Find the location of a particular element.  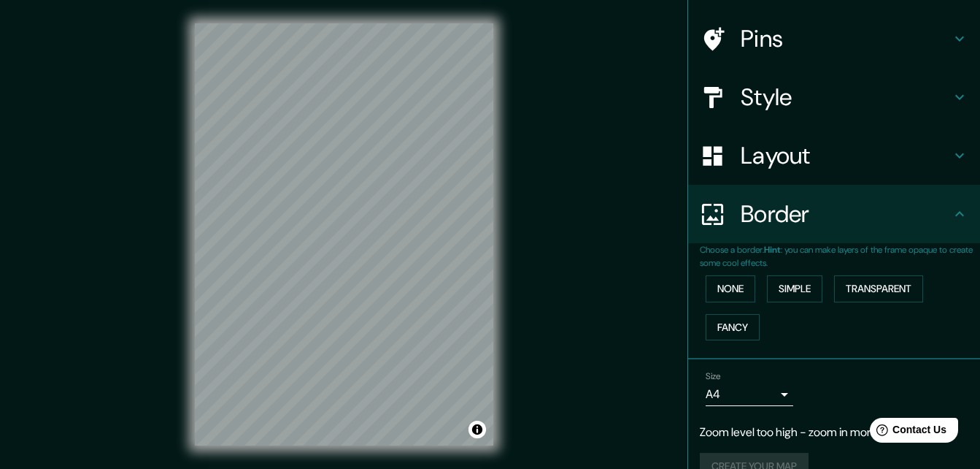

div: Layout is located at coordinates (834, 156).